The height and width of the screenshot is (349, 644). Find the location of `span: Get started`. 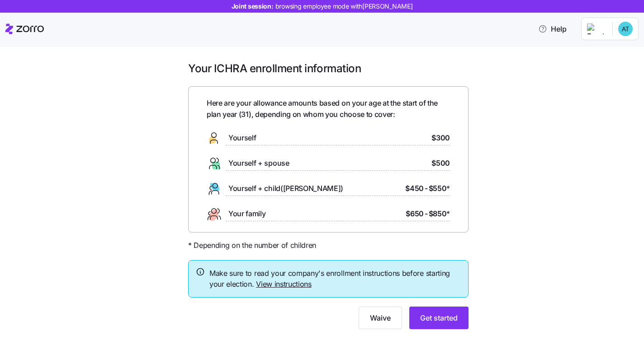

span: Get started is located at coordinates (439, 318).